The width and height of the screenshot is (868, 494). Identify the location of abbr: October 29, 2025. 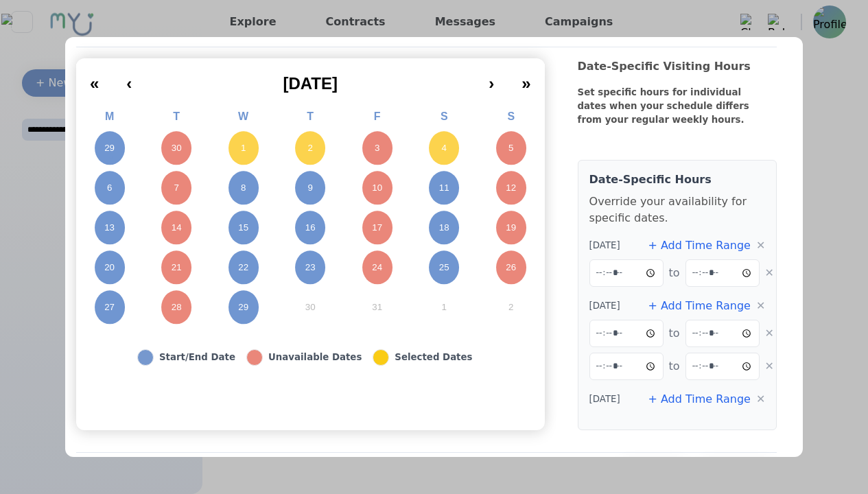
(242, 307).